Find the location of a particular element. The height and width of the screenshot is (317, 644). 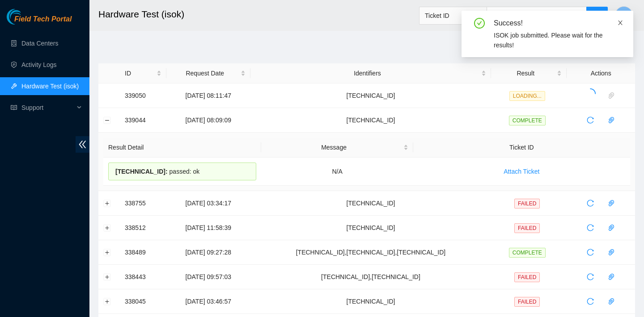

td: N/A is located at coordinates (337, 172).